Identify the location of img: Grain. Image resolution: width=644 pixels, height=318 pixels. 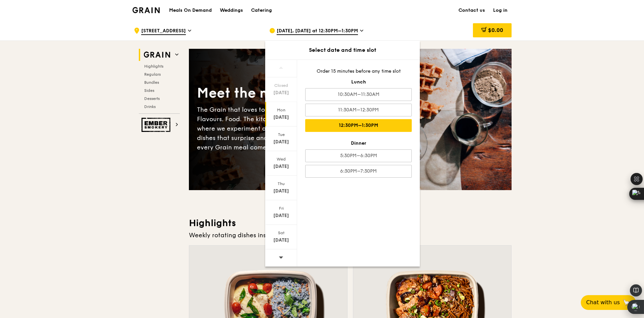
(146, 10).